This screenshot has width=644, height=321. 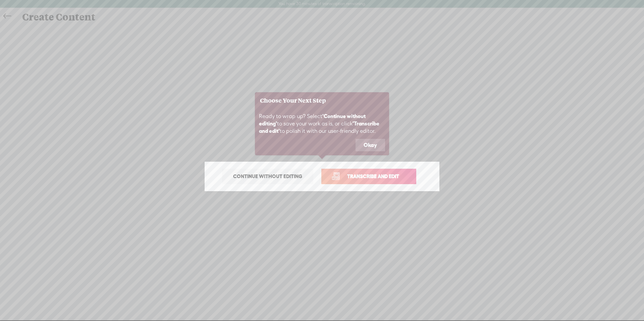 What do you see at coordinates (268, 177) in the screenshot?
I see `span: Continue without editing` at bounding box center [268, 177].